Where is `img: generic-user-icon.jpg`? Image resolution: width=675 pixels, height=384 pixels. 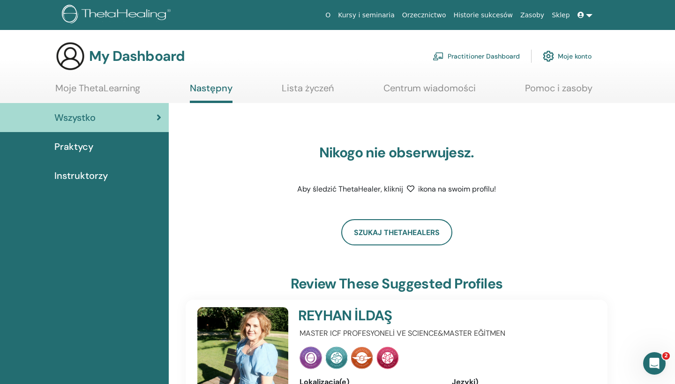
img: generic-user-icon.jpg is located at coordinates (70, 56).